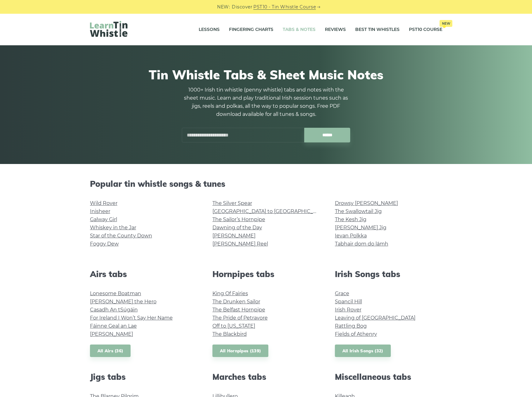 This screenshot has width=532, height=397. What do you see at coordinates (378, 30) in the screenshot?
I see `a: Best Tin Whistles` at bounding box center [378, 30].